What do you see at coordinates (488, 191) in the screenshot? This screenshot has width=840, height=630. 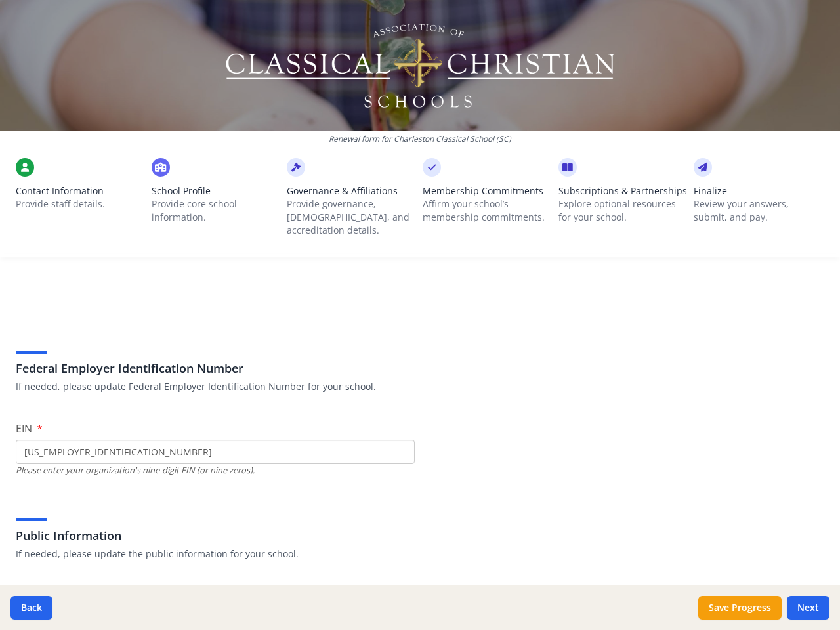 I see `span: Membership Commitments` at bounding box center [488, 191].